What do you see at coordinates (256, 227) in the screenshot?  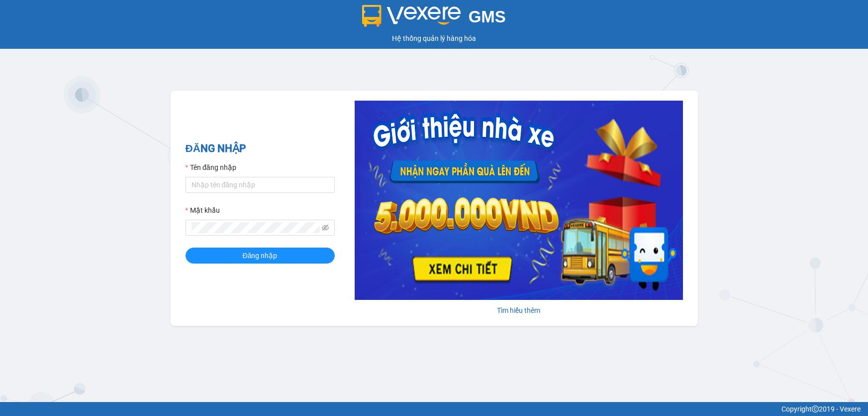 I see `input: Mật khẩu` at bounding box center [256, 227].